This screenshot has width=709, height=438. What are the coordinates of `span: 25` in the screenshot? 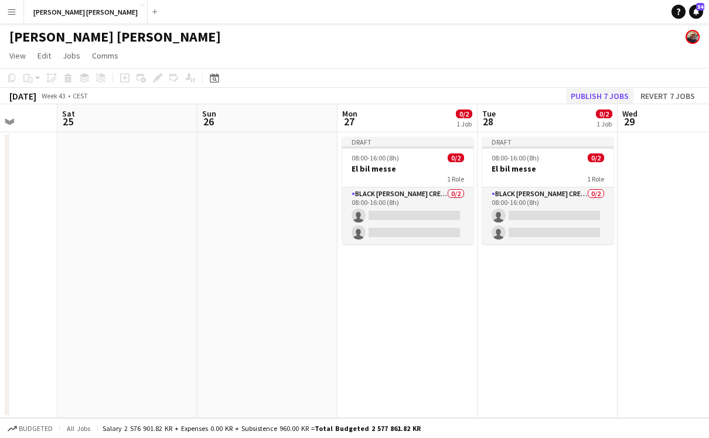 It's located at (67, 121).